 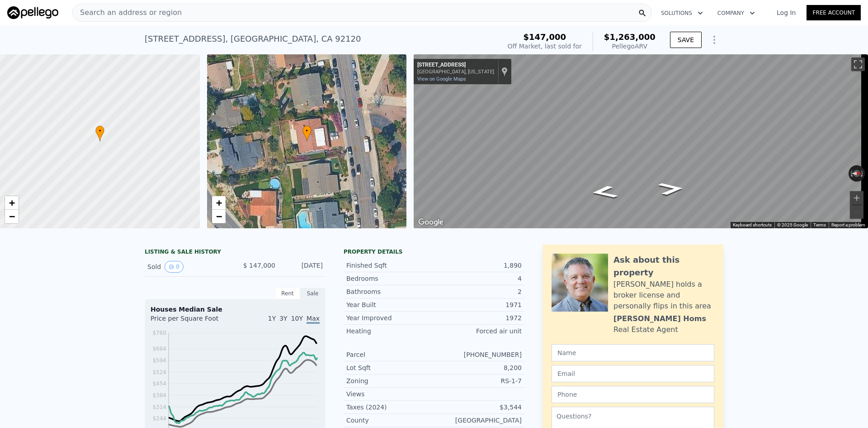 I want to click on tspan: $384, so click(x=159, y=395).